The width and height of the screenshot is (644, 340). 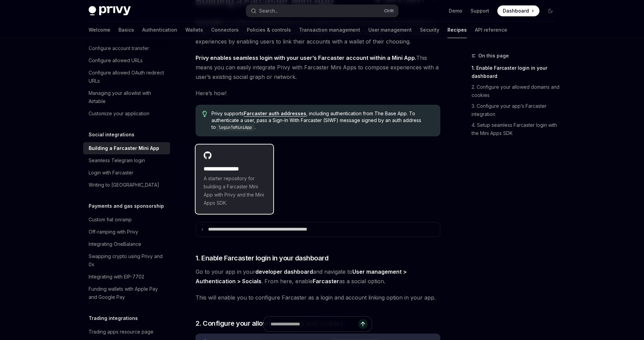 I want to click on div: Off-ramping with Privy, so click(x=113, y=232).